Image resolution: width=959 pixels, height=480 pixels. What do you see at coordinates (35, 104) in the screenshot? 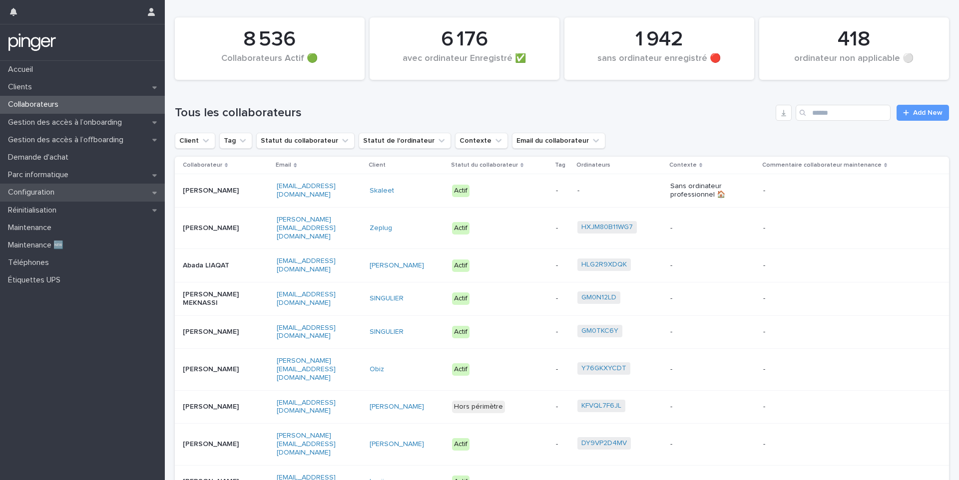
I see `p: Collaborateurs` at bounding box center [35, 104].